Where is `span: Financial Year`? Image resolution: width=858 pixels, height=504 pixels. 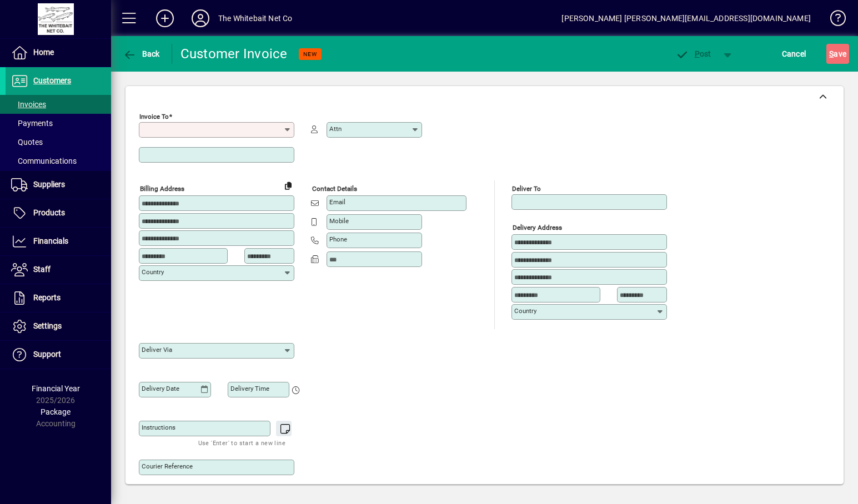 span: Financial Year is located at coordinates (56, 389).